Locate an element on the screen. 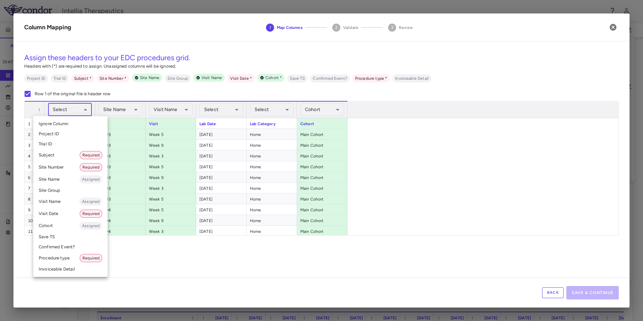 This screenshot has width=643, height=321. li: Visit Date is located at coordinates (70, 214).